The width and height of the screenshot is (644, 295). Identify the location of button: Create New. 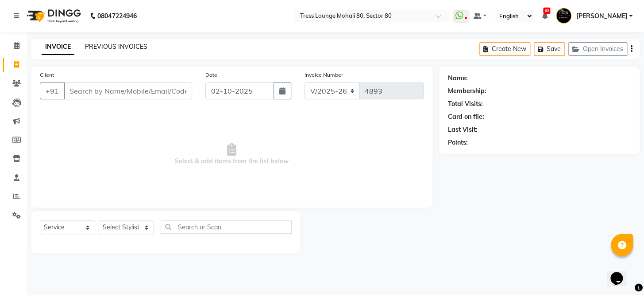
(505, 48).